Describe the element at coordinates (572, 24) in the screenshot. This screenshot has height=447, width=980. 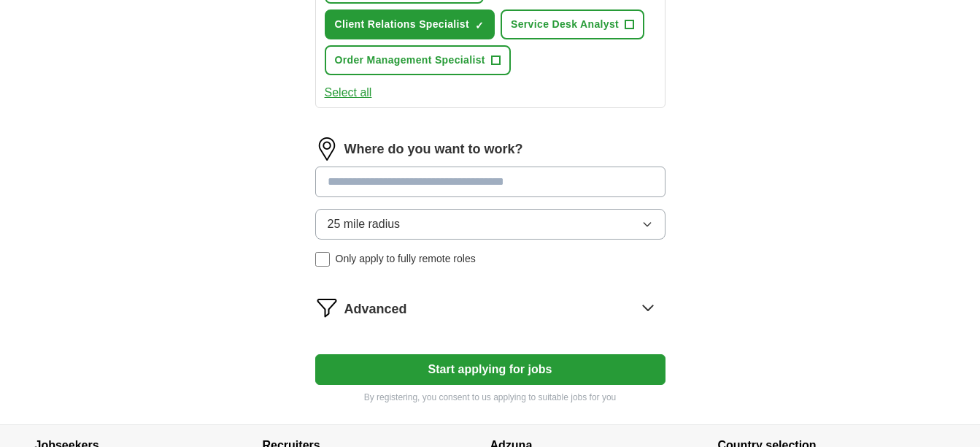
I see `button: Service Desk Analyst` at that location.